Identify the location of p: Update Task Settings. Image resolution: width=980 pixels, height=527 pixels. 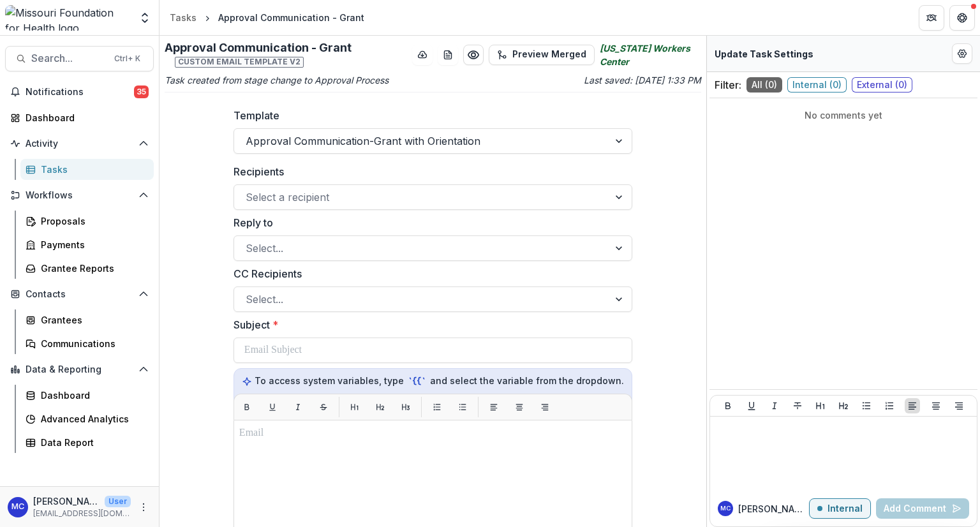
(763, 54).